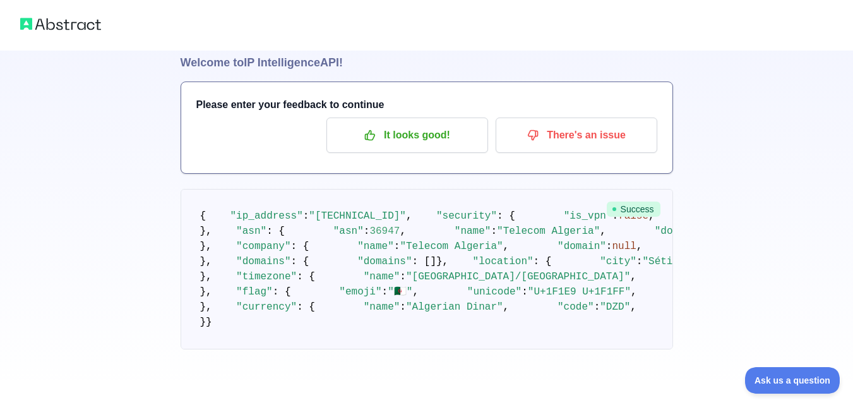  I want to click on span: "security", so click(466, 216).